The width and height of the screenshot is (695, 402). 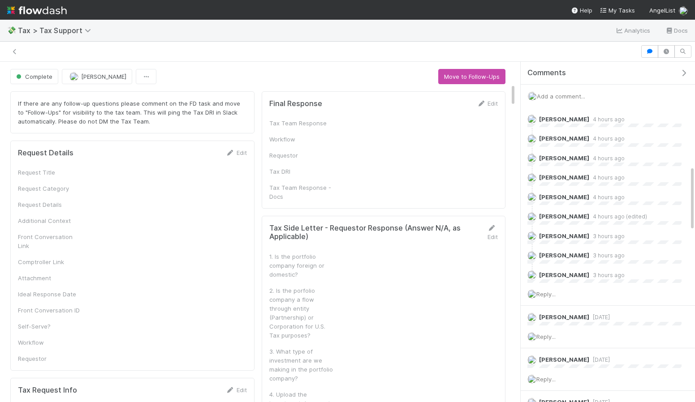 I want to click on div: Help, so click(x=582, y=10).